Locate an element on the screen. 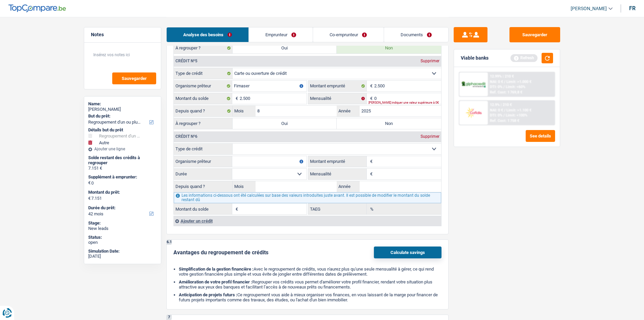  img: Cofidis is located at coordinates (474, 112).